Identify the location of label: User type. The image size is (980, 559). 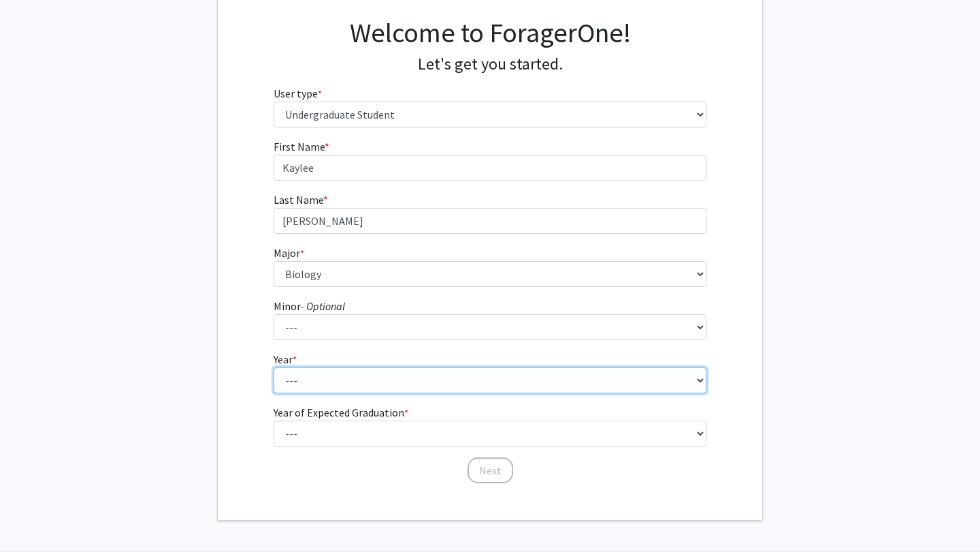
(298, 93).